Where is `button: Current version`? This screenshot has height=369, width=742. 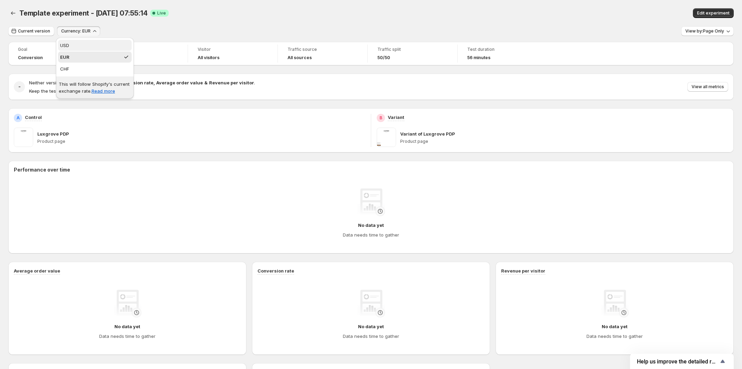 button: Current version is located at coordinates (31, 31).